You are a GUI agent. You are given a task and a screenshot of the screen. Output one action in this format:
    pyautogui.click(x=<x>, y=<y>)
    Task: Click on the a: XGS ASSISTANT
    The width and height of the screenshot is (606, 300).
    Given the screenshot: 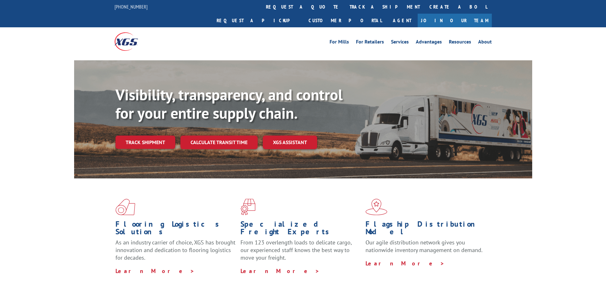 What is the action you would take?
    pyautogui.click(x=290, y=142)
    